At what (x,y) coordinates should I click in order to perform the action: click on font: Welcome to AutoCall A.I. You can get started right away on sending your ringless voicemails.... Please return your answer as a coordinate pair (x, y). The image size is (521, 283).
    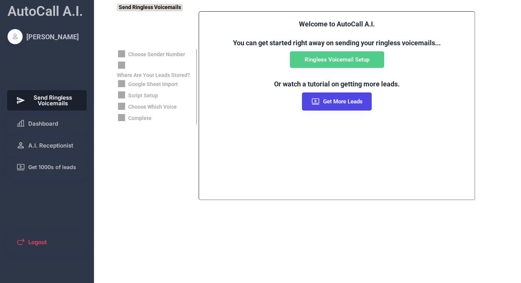
    Looking at the image, I should click on (337, 33).